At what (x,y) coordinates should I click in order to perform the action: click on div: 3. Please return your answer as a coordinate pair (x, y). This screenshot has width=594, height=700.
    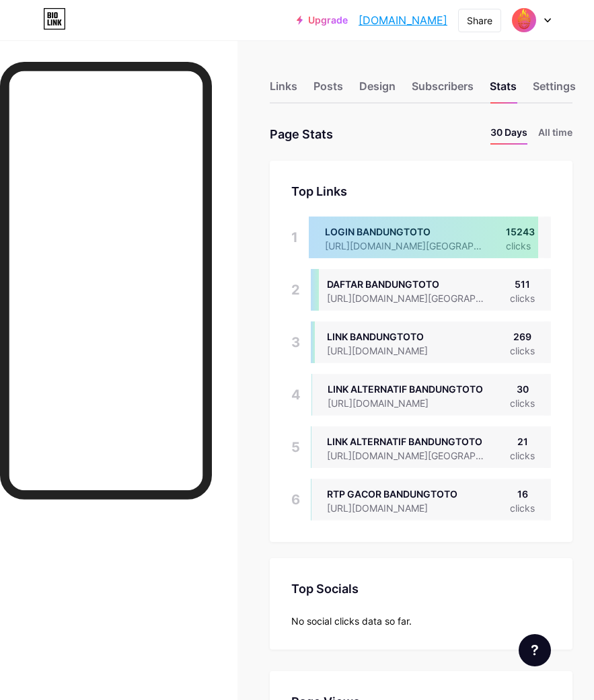
    Looking at the image, I should click on (295, 342).